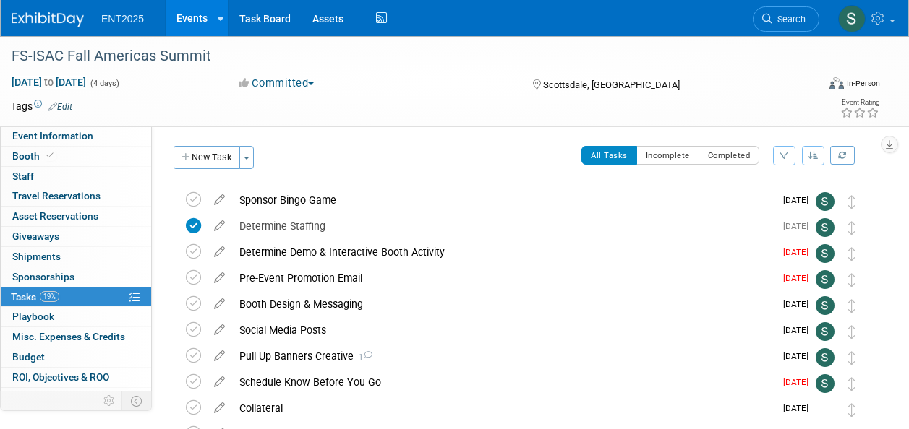 This screenshot has height=429, width=909. I want to click on i: Booth reservation complete, so click(50, 155).